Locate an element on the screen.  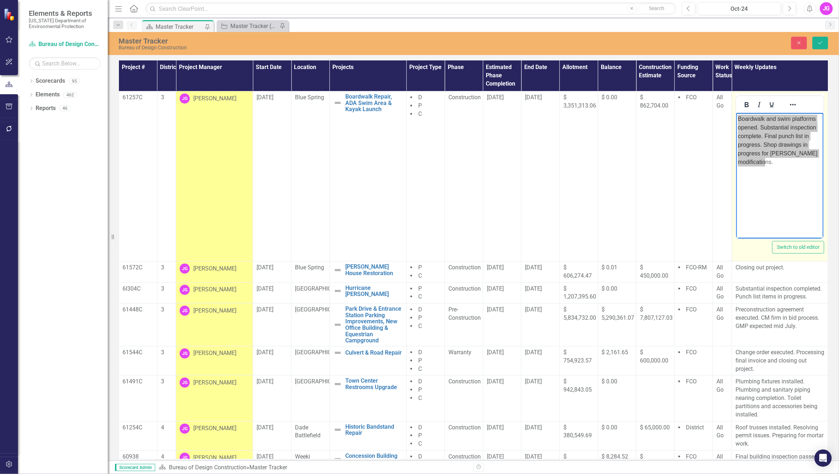
button: Underline is located at coordinates (772, 105).